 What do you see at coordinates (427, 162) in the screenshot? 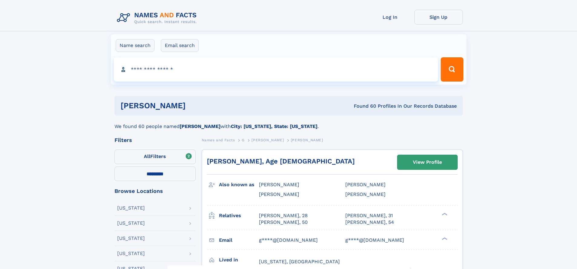
I see `div: View Profile` at bounding box center [427, 162].